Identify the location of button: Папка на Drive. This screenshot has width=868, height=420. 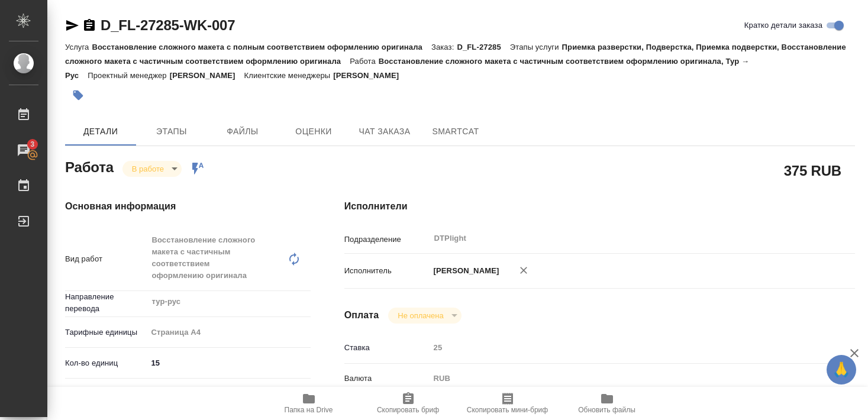
(309, 404).